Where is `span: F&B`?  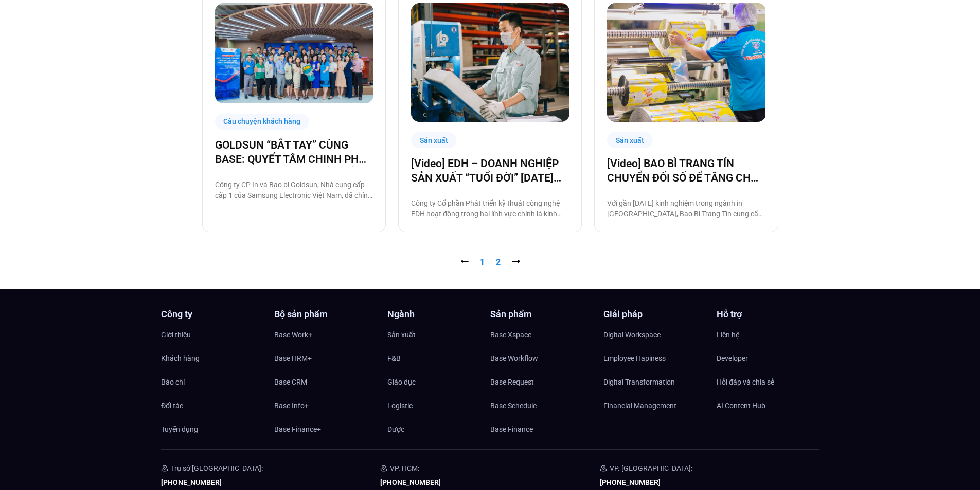
span: F&B is located at coordinates (394, 359).